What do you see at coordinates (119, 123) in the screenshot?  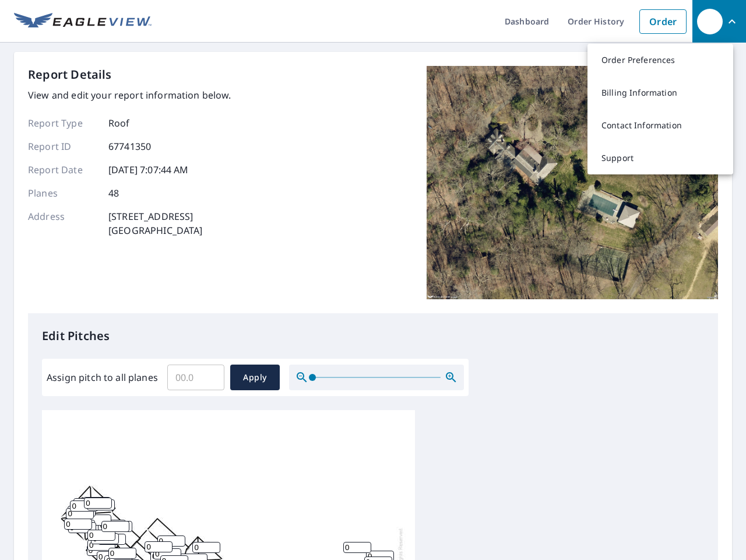 I see `p: Roof` at bounding box center [119, 123].